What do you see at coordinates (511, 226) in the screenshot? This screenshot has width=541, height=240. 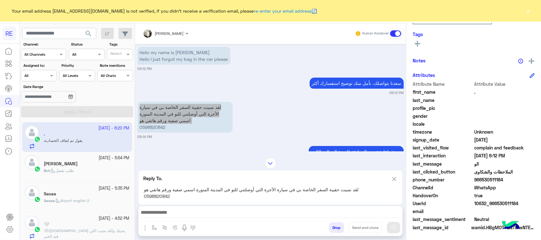 I see `img: hulul-logo.png` at bounding box center [511, 226].